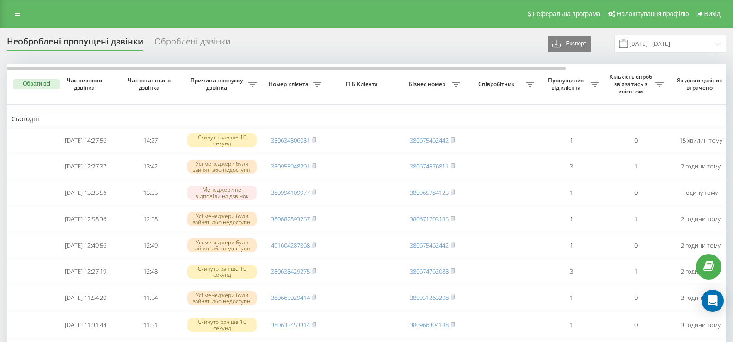  Describe the element at coordinates (291, 325) in the screenshot. I see `a: 380633453314` at that location.